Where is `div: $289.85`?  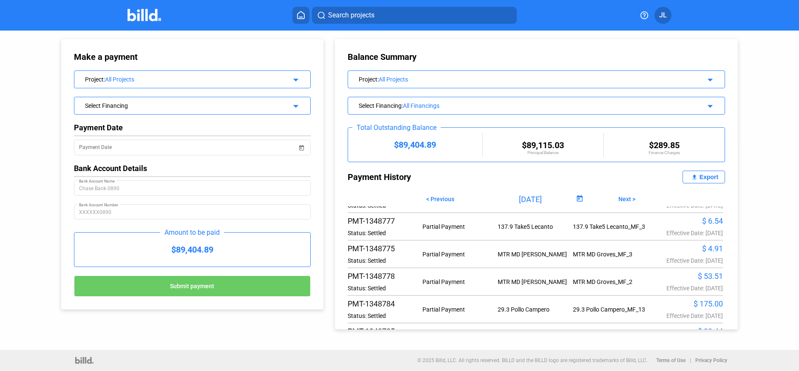
div: $289.85 is located at coordinates (664, 145).